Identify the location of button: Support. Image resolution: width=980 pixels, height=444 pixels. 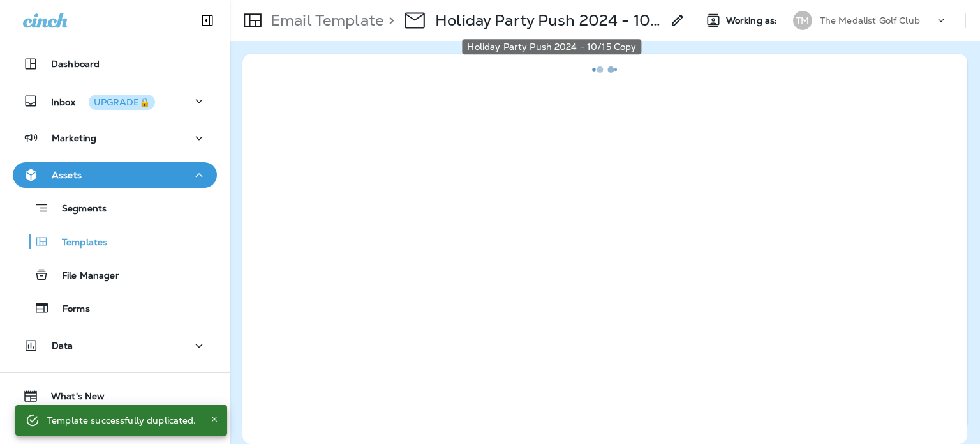
(115, 427).